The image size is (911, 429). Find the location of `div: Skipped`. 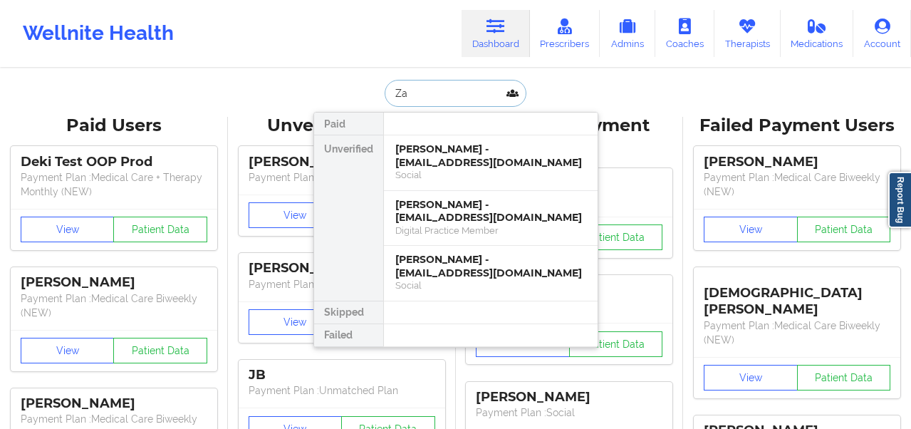

div: Skipped is located at coordinates (348, 313).